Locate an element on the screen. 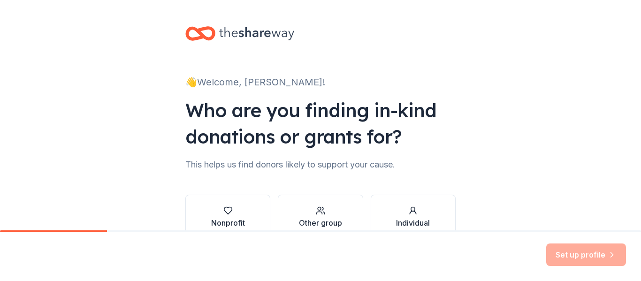 The height and width of the screenshot is (281, 641). div: This helps us find donors likely to support your cause. is located at coordinates (321, 165).